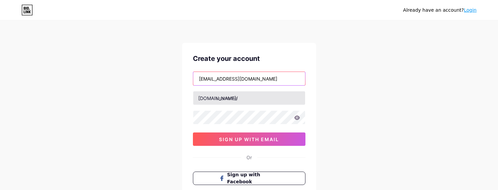 Image resolution: width=498 pixels, height=190 pixels. What do you see at coordinates (470, 10) in the screenshot?
I see `a: Login` at bounding box center [470, 10].